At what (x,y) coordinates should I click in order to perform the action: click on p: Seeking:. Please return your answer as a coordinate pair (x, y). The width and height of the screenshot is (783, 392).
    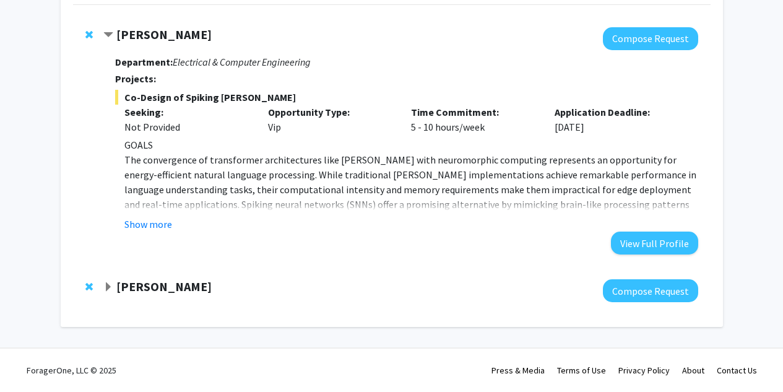
    Looking at the image, I should click on (187, 112).